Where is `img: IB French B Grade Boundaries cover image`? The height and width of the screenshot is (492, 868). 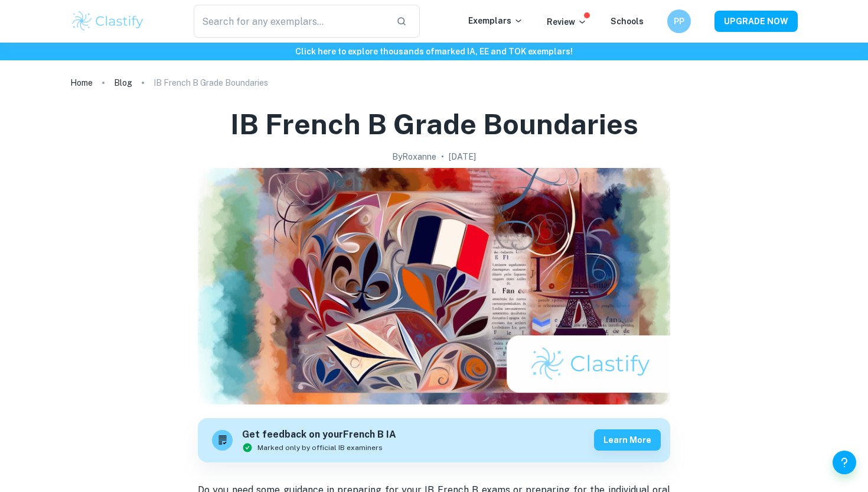 img: IB French B Grade Boundaries cover image is located at coordinates (434, 286).